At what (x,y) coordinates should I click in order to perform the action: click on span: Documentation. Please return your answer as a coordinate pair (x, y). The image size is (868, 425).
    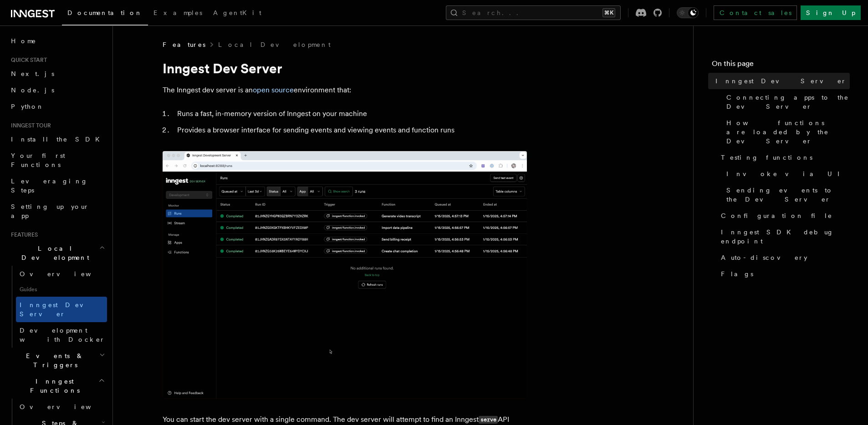
    Looking at the image, I should click on (104, 13).